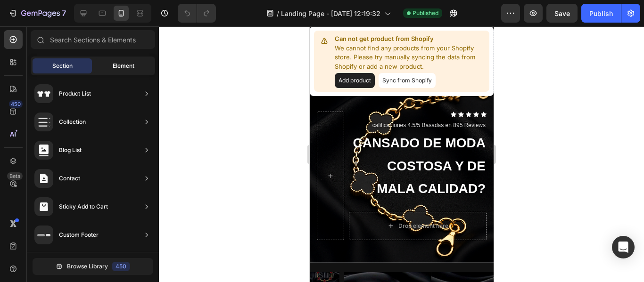 Image resolution: width=644 pixels, height=282 pixels. What do you see at coordinates (562, 13) in the screenshot?
I see `button: Save` at bounding box center [562, 13].